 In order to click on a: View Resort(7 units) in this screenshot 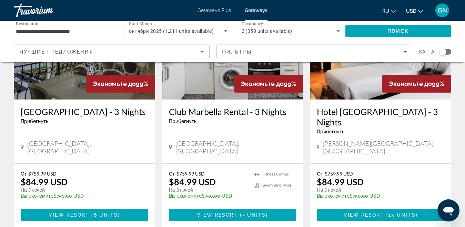, I will do `click(233, 215)`.